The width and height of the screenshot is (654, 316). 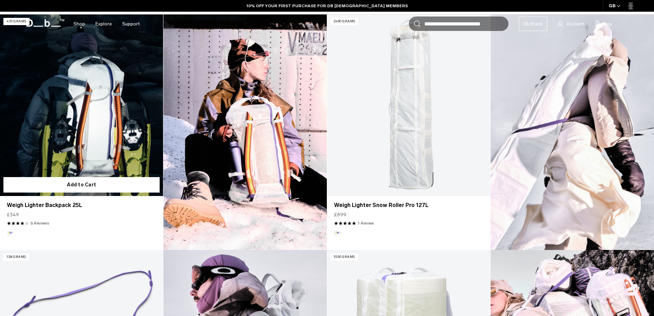 What do you see at coordinates (576, 24) in the screenshot?
I see `span: Account` at bounding box center [576, 24].